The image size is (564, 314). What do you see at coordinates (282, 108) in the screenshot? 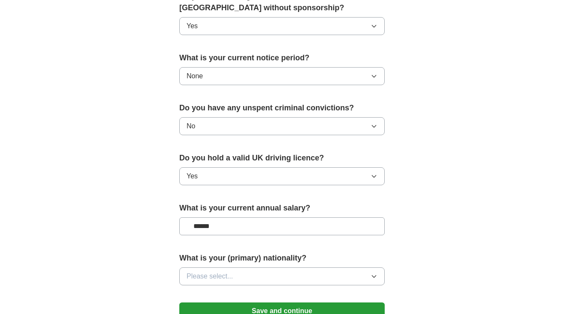
I see `label: Do you have any unspent criminal convictions?` at bounding box center [282, 108].